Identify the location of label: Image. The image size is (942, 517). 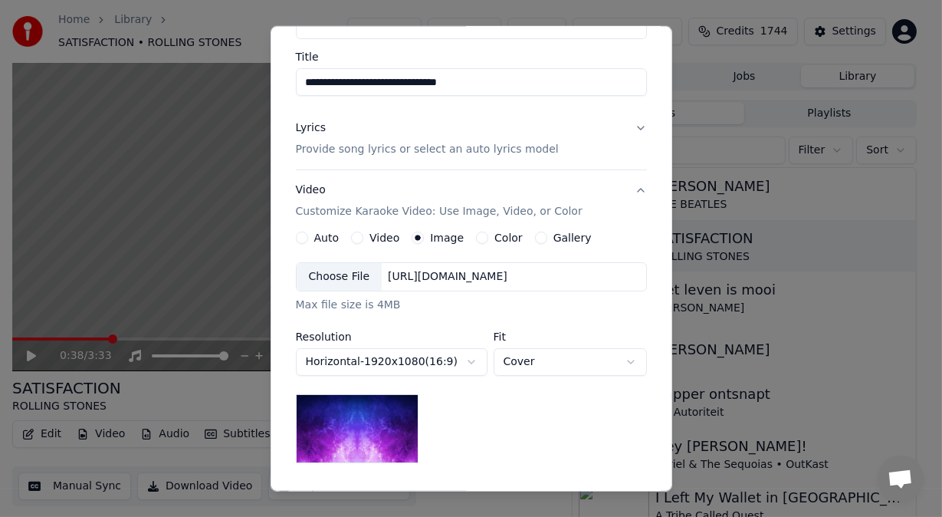
(447, 238).